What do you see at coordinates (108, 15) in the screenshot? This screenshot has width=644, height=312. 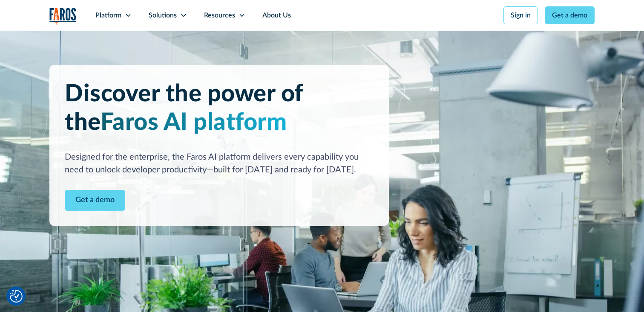 I see `div: Platform` at bounding box center [108, 15].